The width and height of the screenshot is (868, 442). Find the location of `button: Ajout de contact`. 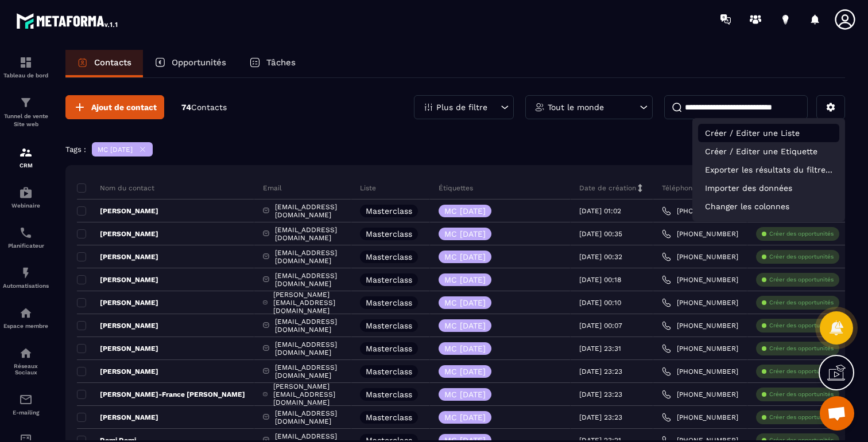

button: Ajout de contact is located at coordinates (115, 107).